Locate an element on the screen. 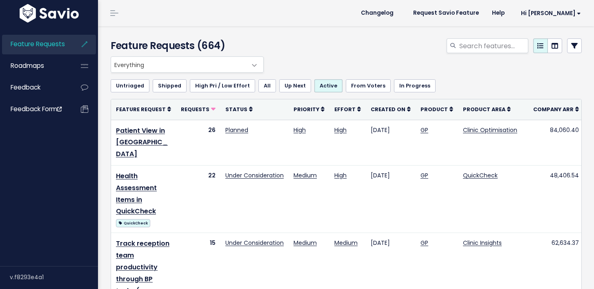  a: Priority is located at coordinates (309, 109).